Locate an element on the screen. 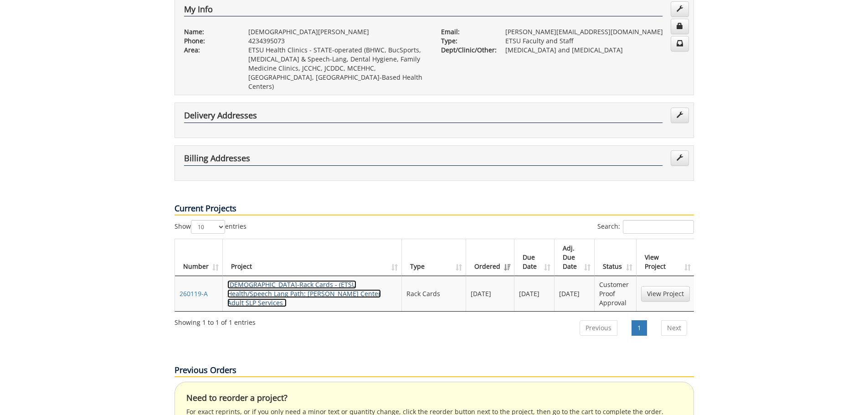 The image size is (868, 415). a: 260119-A is located at coordinates (194, 294).